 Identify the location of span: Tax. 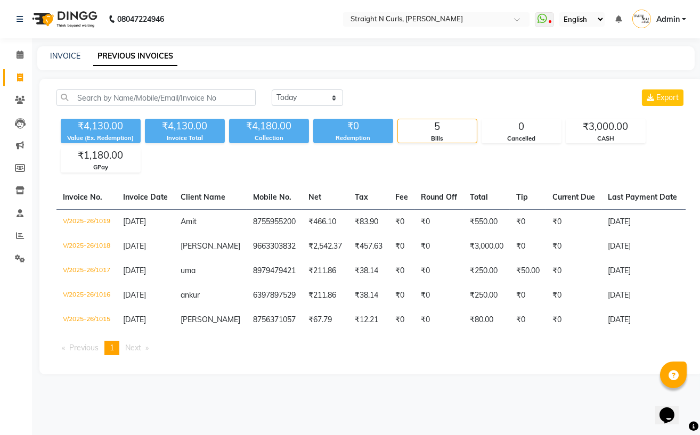
(361, 197).